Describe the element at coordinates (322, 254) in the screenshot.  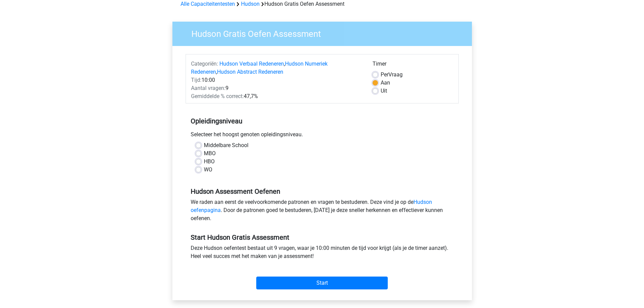
I see `div: Deze Hudson oefentest bestaat uit 9 vragen, waar je 10:00 minuten de tijd voor krijgt (als je de ...` at that location.